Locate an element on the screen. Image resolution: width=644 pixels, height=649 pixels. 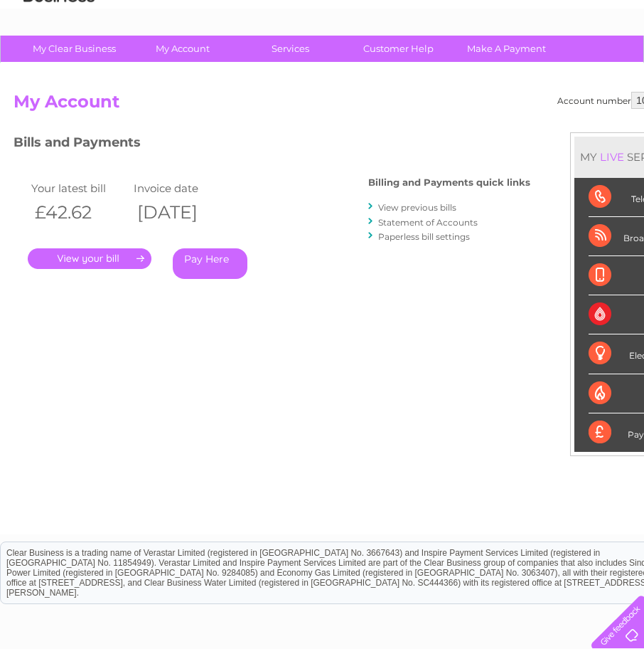
td: Invoice date is located at coordinates (181, 188).